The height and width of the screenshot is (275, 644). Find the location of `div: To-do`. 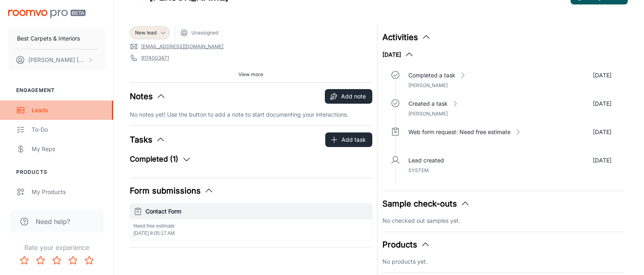

div: To-do is located at coordinates (68, 130).